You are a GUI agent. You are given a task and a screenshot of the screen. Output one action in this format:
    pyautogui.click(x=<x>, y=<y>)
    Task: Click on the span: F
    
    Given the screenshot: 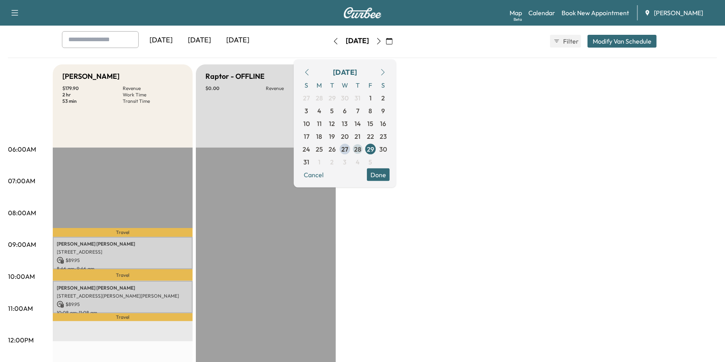 What is the action you would take?
    pyautogui.click(x=370, y=85)
    